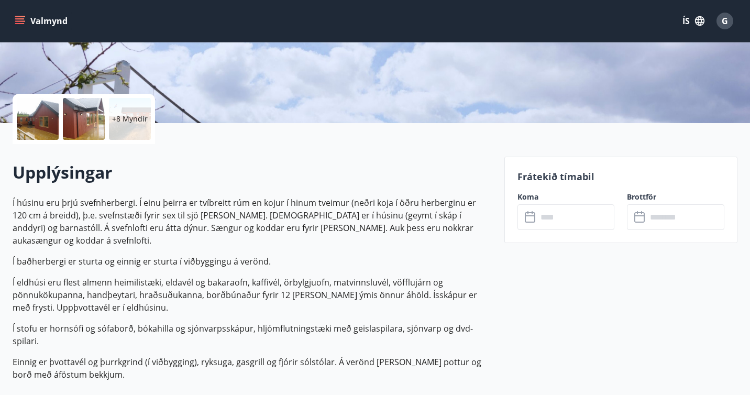  What do you see at coordinates (693, 21) in the screenshot?
I see `button: ÍS` at bounding box center [693, 21].